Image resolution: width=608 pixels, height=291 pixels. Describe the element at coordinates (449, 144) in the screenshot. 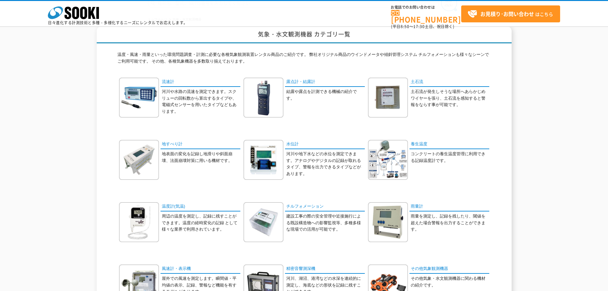

I see `a: 養生温度` at that location.